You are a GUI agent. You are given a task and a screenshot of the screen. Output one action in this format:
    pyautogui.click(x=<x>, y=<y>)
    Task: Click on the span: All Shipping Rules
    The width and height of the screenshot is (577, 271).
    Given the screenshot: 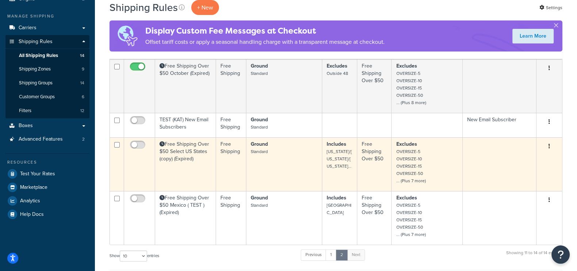 What is the action you would take?
    pyautogui.click(x=38, y=55)
    